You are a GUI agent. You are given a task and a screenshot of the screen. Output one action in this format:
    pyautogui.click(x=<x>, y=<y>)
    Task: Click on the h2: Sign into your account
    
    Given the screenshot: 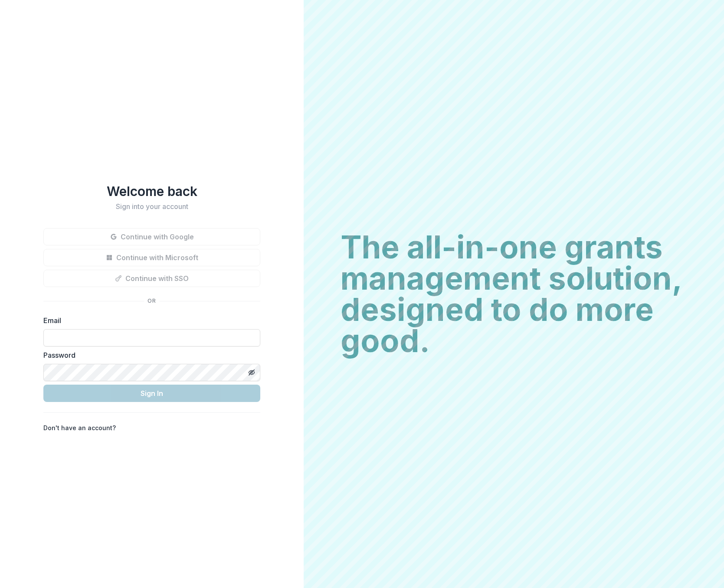 What is the action you would take?
    pyautogui.click(x=152, y=206)
    